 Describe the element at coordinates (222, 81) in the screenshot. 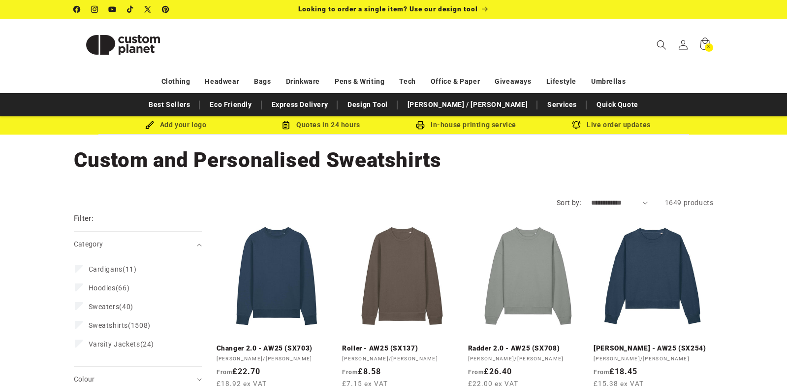

I see `a: Headwear` at that location.